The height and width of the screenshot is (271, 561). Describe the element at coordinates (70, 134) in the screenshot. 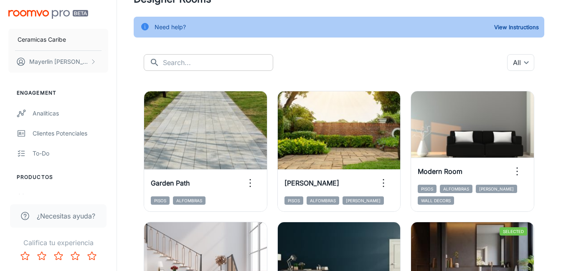

I see `div: Clientes potenciales` at that location.